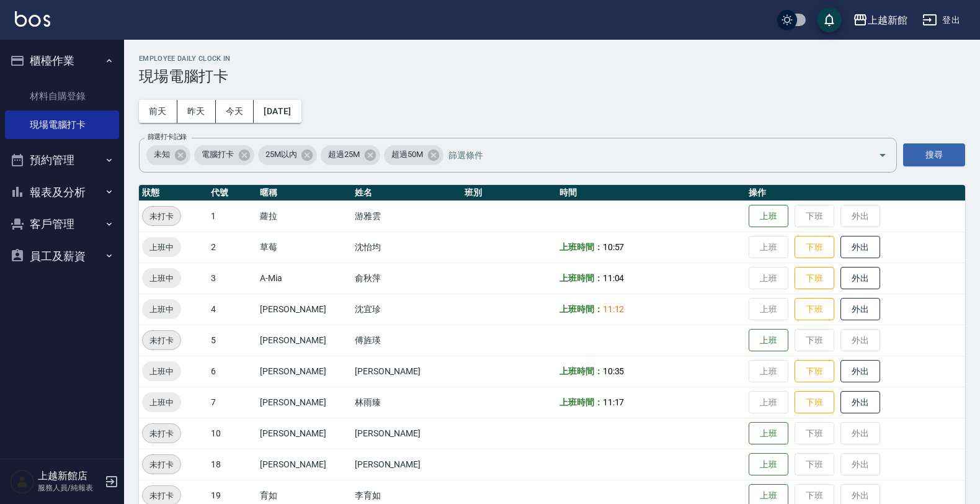 The height and width of the screenshot is (504, 980). What do you see at coordinates (614, 247) in the screenshot?
I see `span: 10:57` at bounding box center [614, 247].